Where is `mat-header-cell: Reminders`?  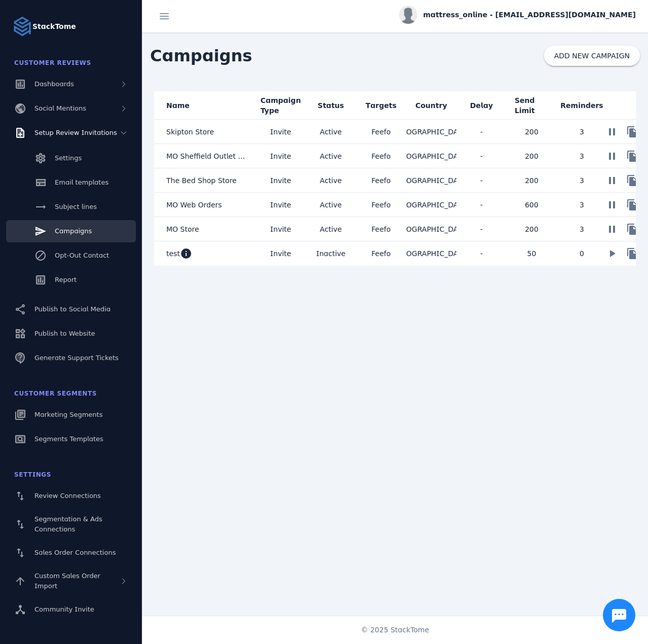 mat-header-cell: Reminders is located at coordinates (582, 105).